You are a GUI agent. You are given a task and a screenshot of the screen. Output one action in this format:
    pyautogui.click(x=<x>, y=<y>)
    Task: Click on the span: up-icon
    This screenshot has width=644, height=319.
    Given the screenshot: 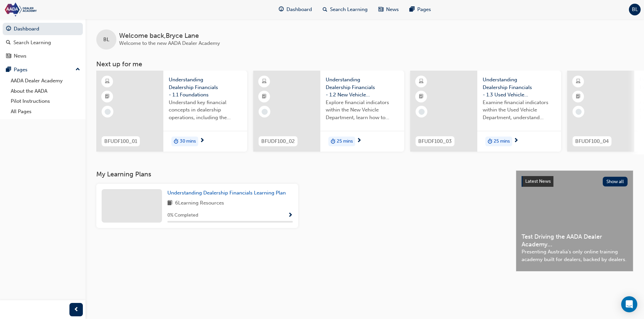 What is the action you would take?
    pyautogui.click(x=78, y=69)
    